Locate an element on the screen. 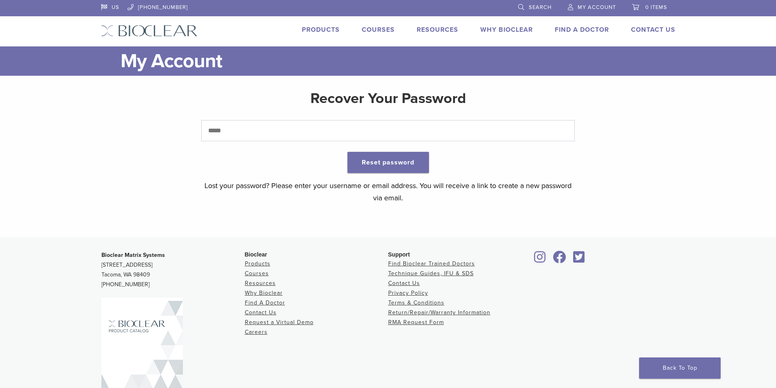 The image size is (776, 388). a: Request a Virtual Demo is located at coordinates (279, 322).